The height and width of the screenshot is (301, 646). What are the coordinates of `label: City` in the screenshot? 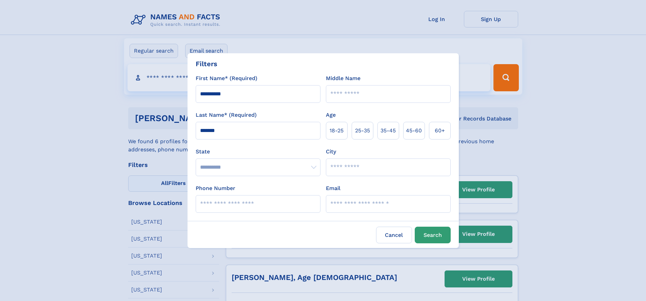 It's located at (331, 152).